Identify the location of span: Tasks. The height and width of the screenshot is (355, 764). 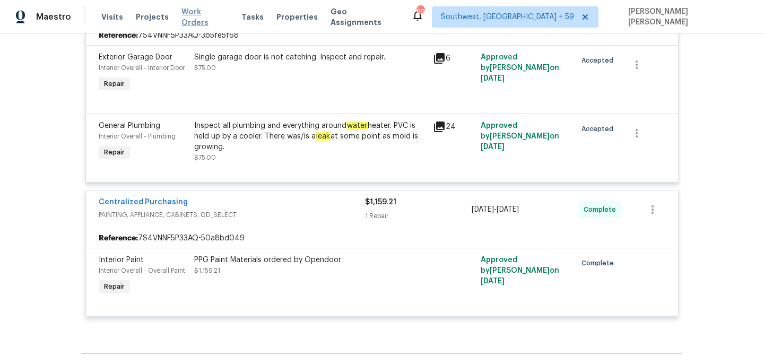
(253, 17).